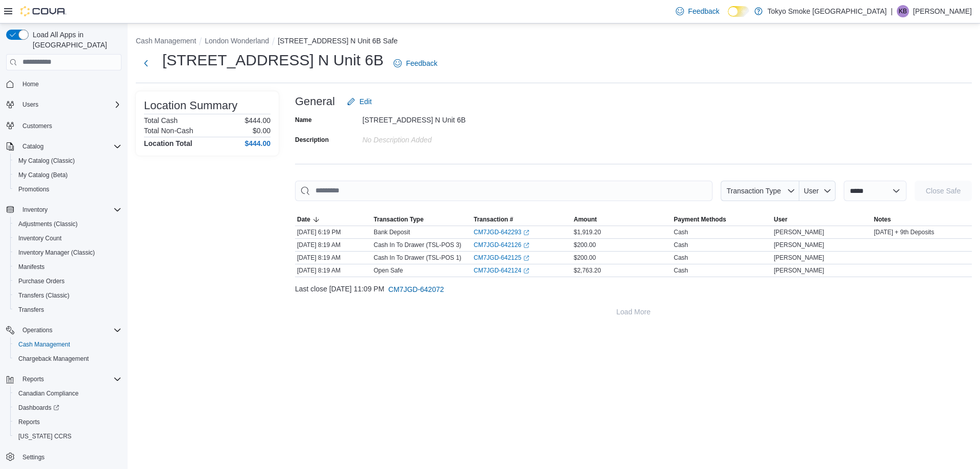 This screenshot has height=469, width=980. What do you see at coordinates (57, 253) in the screenshot?
I see `a: Inventory Manager (Classic)` at bounding box center [57, 253].